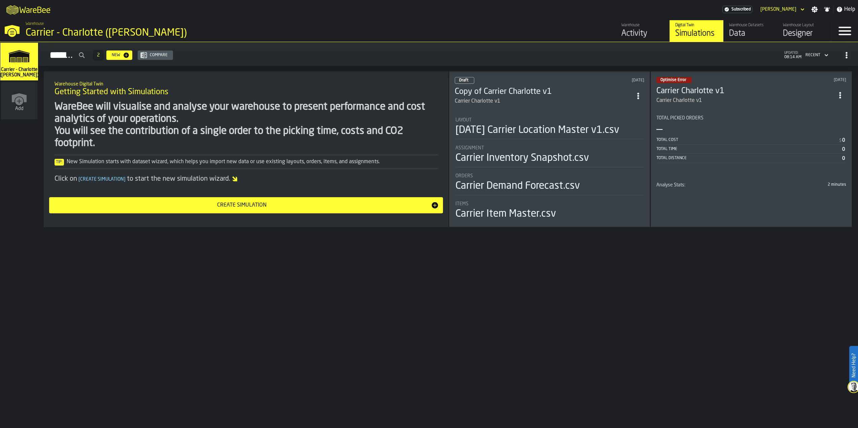 This screenshot has height=428, width=858. What do you see at coordinates (246, 205) in the screenshot?
I see `button: button-Create Simulation` at bounding box center [246, 205].